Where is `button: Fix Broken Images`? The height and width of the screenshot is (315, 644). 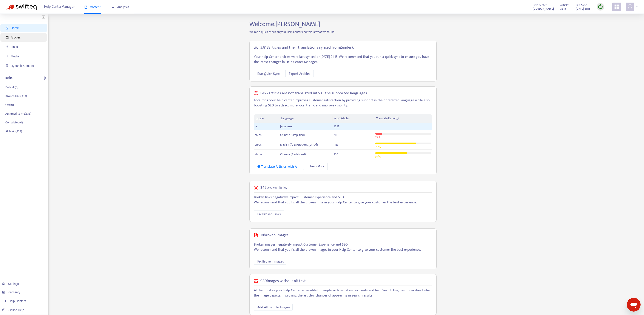
button: Fix Broken Images is located at coordinates (270, 261).